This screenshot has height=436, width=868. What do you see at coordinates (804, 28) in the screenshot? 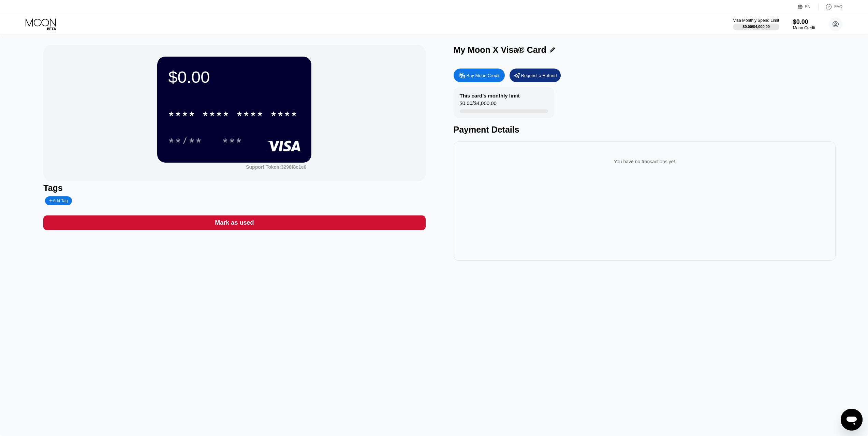
I see `div: Moon Credit` at bounding box center [804, 28].